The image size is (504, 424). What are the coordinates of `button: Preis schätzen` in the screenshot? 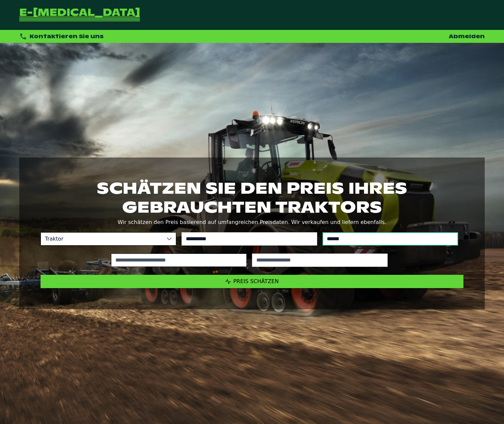 It's located at (252, 282).